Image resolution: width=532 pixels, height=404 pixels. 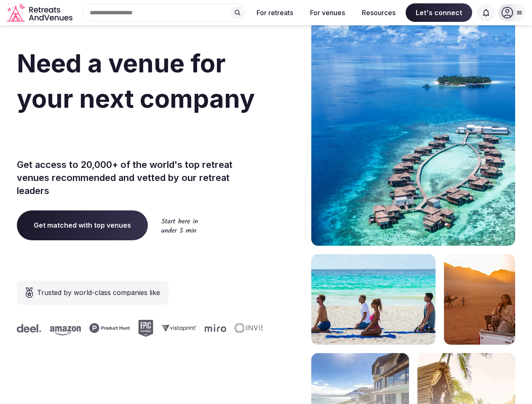 I want to click on svg: Epic Games company logo, so click(x=141, y=329).